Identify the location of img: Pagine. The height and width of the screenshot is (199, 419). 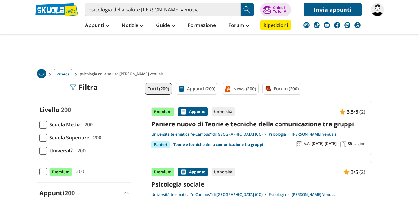
(344, 144).